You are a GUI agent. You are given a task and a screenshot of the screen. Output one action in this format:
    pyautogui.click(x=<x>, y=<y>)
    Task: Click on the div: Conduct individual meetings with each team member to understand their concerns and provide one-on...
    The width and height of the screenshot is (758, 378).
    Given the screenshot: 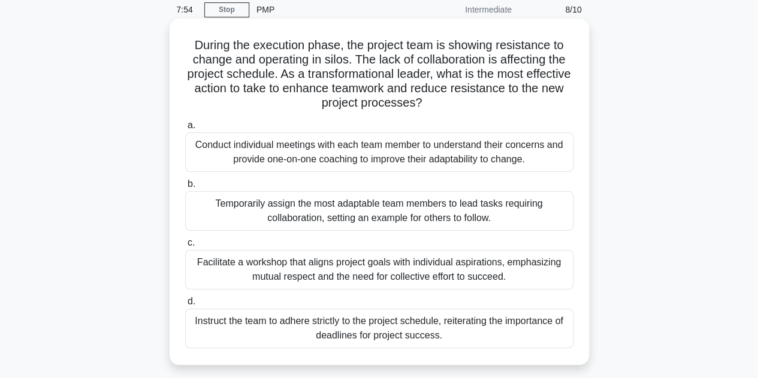 What is the action you would take?
    pyautogui.click(x=380, y=152)
    